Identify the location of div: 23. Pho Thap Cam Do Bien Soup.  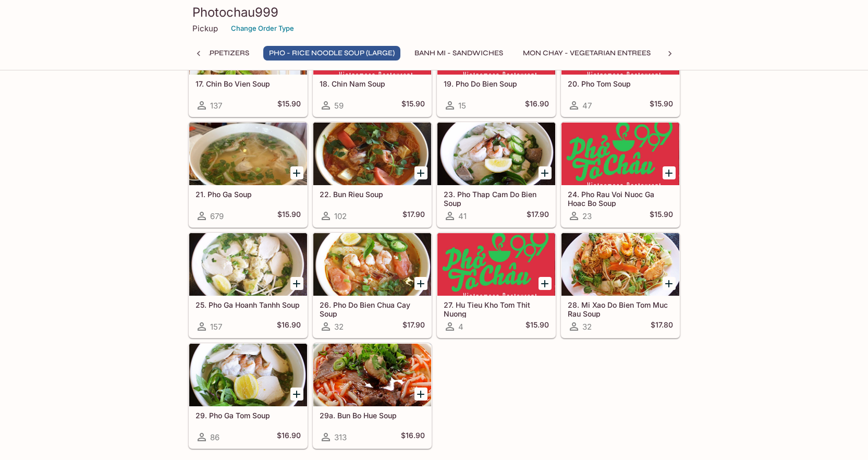
(496, 154).